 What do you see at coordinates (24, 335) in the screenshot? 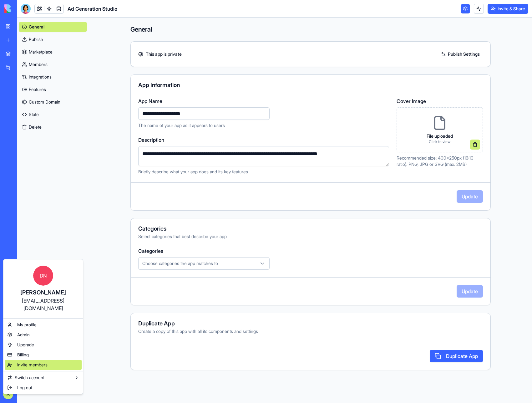
I see `span: Admin` at bounding box center [24, 335].